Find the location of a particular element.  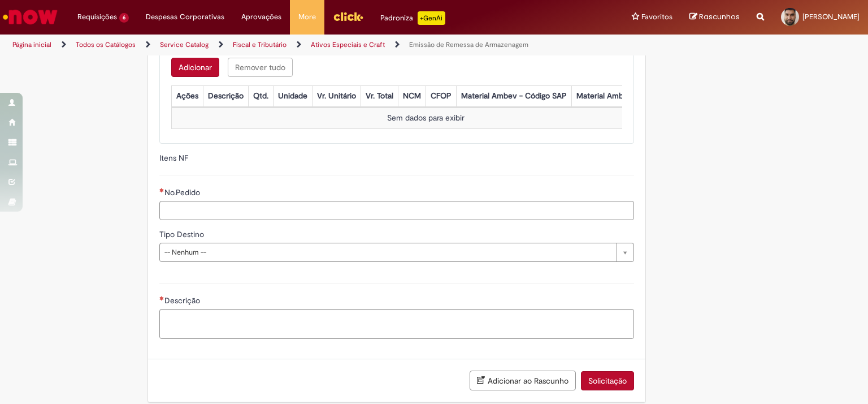

th: Unidade is located at coordinates (292, 95).